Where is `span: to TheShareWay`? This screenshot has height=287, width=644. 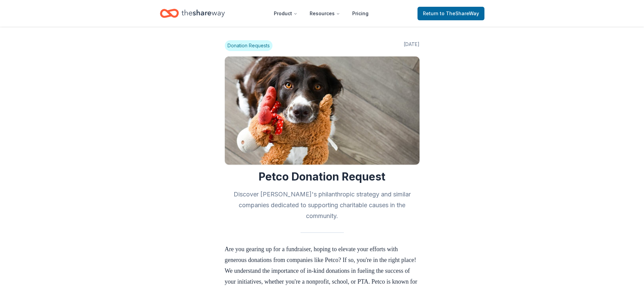
span: to TheShareWay is located at coordinates (459, 13).